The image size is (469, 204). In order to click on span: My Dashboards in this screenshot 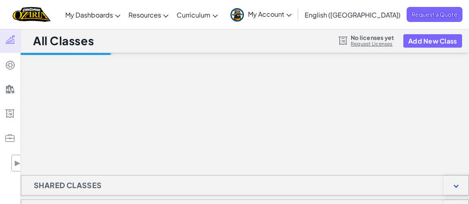, I will do `click(89, 15)`.